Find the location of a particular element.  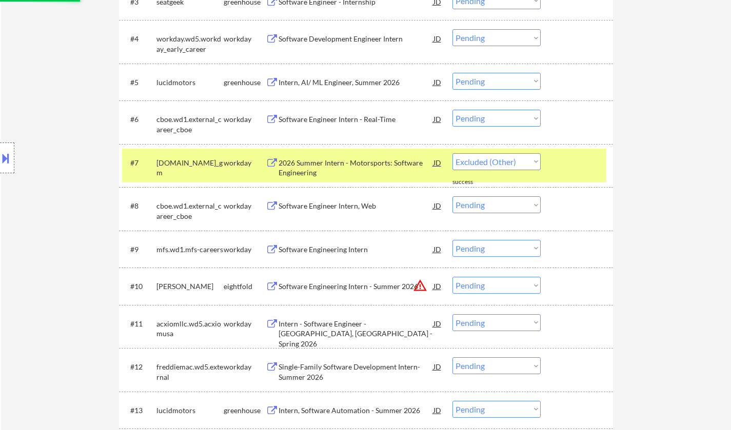

div: #12 is located at coordinates (139, 367).